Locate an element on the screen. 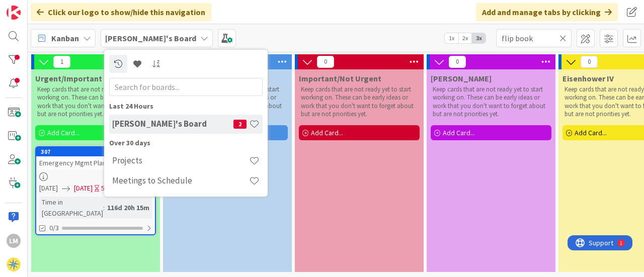 The image size is (644, 277). img: avatar is located at coordinates (14, 264).